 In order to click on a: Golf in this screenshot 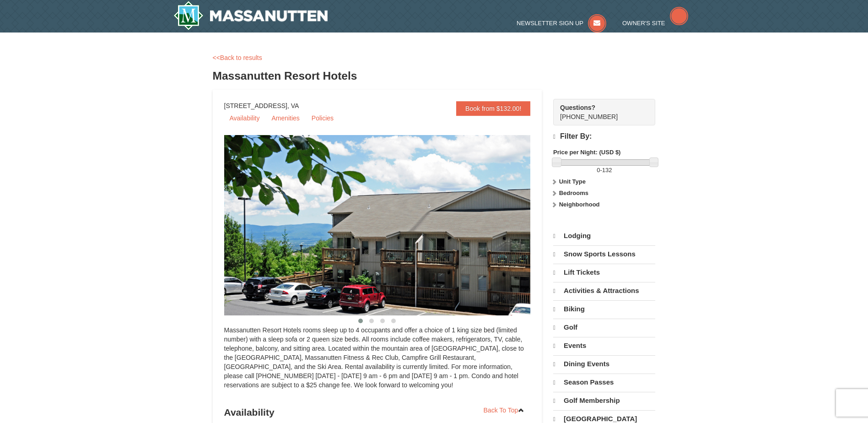, I will do `click(604, 328)`.